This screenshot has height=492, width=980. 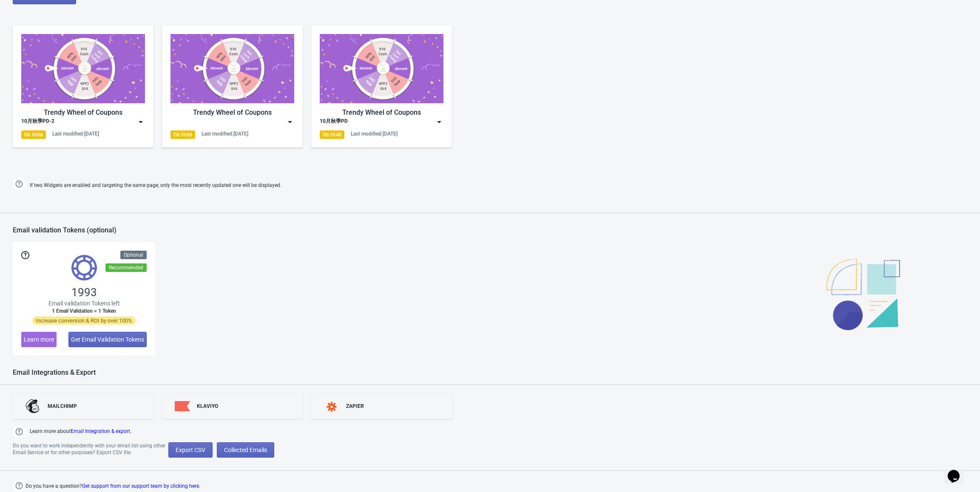 What do you see at coordinates (191, 450) in the screenshot?
I see `button: Export CSV` at bounding box center [191, 450].